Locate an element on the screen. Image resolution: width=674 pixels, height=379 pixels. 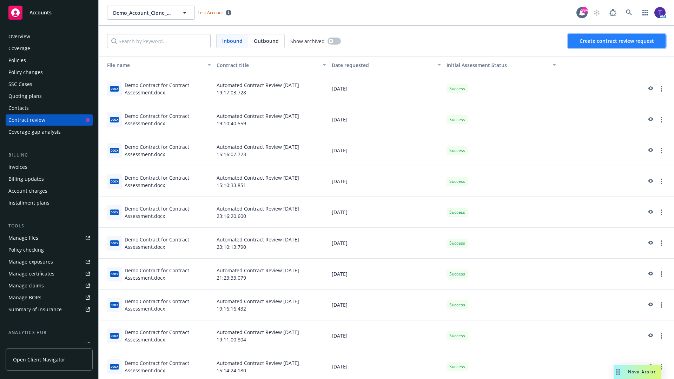
div: SSC Cases is located at coordinates (20, 84).